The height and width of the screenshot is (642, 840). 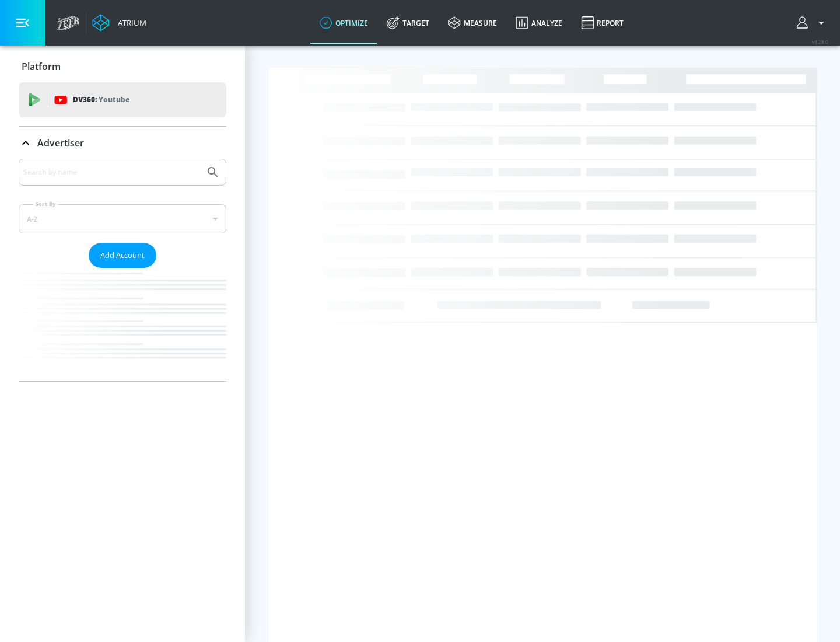 I want to click on button: Add Account, so click(x=123, y=255).